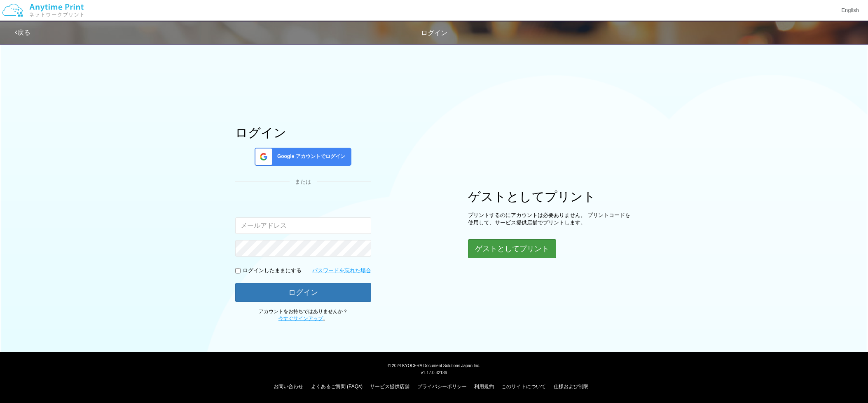 This screenshot has height=403, width=868. What do you see at coordinates (442, 386) in the screenshot?
I see `a: プライバシーポリシー` at bounding box center [442, 386].